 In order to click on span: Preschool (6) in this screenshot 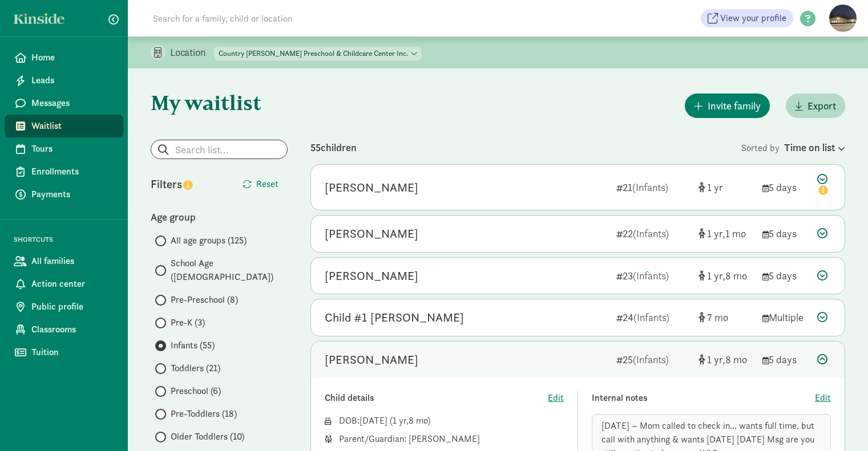, I will do `click(196, 391)`.